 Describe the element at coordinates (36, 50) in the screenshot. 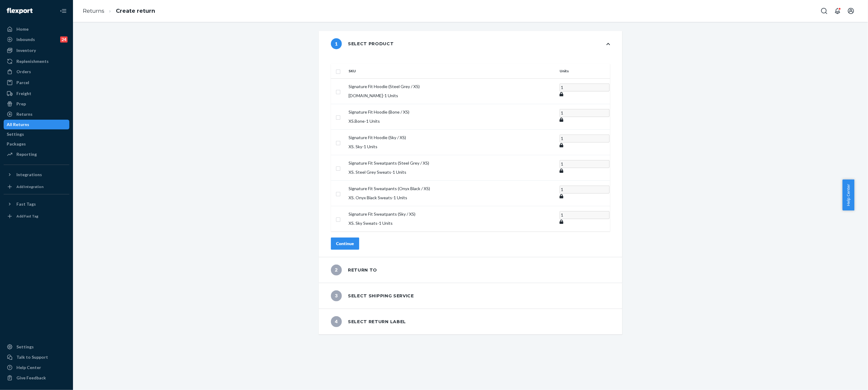

I see `a: Inventory` at that location.